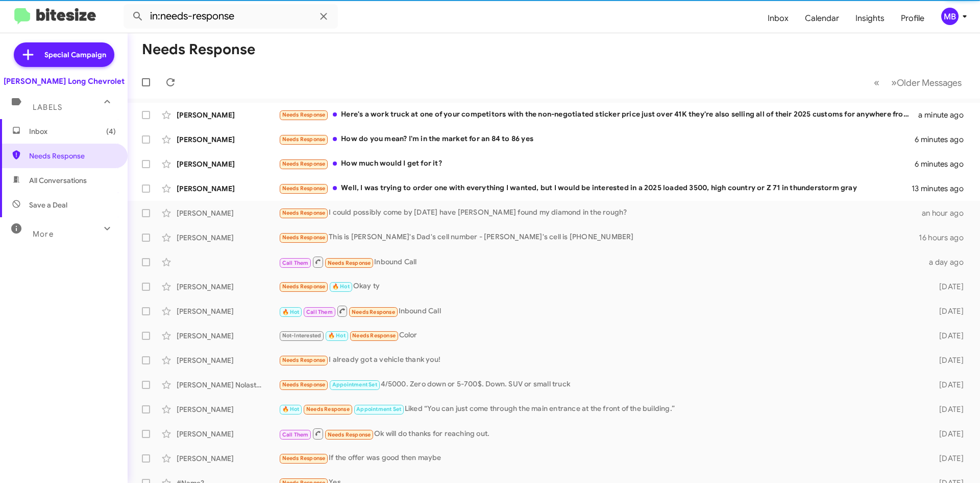 This screenshot has height=483, width=980. I want to click on span: More, so click(43, 234).